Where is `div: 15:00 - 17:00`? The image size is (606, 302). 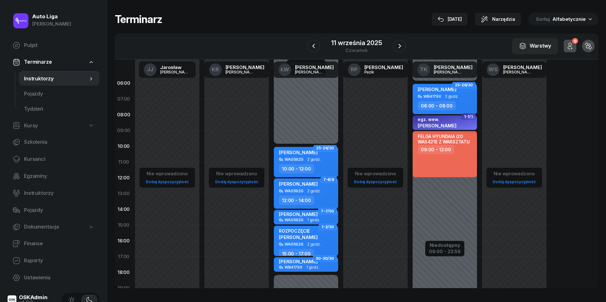 div: 15:00 - 17:00 is located at coordinates (296, 253).